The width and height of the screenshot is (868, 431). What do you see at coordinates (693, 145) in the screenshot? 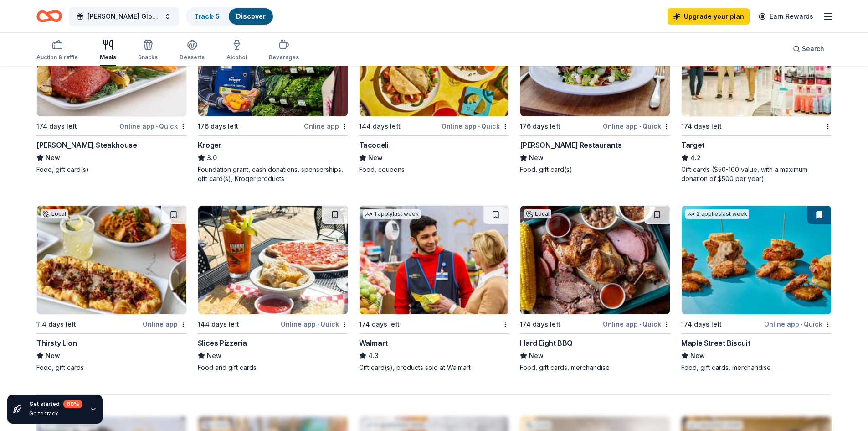
I see `div: Target` at bounding box center [693, 145].